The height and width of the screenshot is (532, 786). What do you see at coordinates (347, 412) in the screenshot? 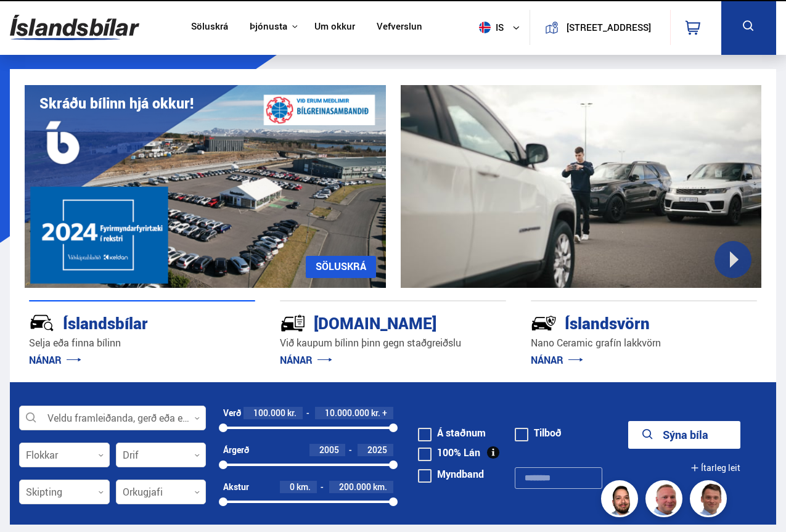
I see `span: 10.000.000` at bounding box center [347, 412].